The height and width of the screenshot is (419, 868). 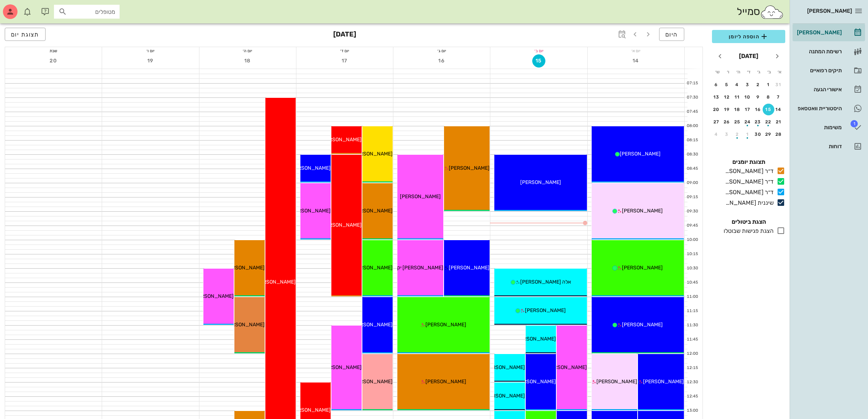 I want to click on div: שבת, so click(x=54, y=51).